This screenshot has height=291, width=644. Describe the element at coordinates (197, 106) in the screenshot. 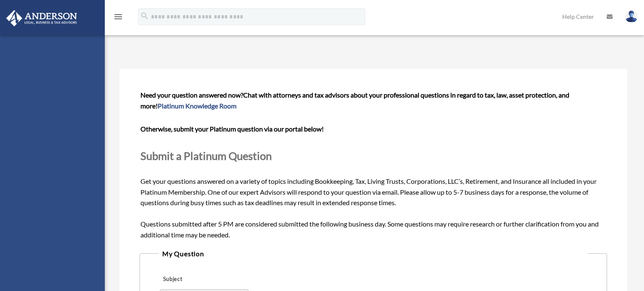

I see `a: Platinum Knowledge Room` at that location.